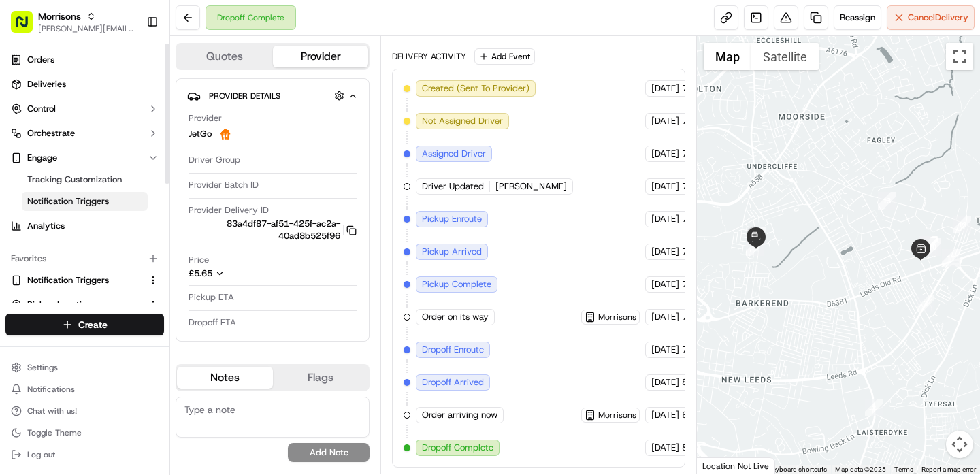 This screenshot has height=475, width=980. I want to click on img: 4037041995827_4c49e92c6e3ed2e3ec13_72.png, so click(41, 142).